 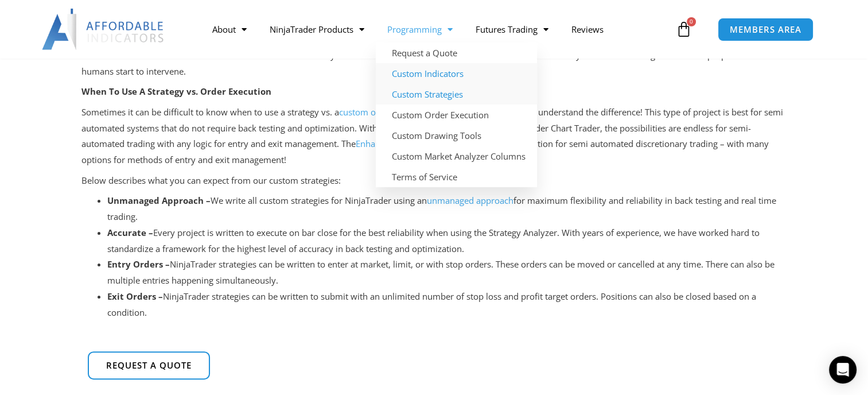 What do you see at coordinates (435, 181) in the screenshot?
I see `p: Below describes what you can expect from our custom strategies:` at bounding box center [435, 181].